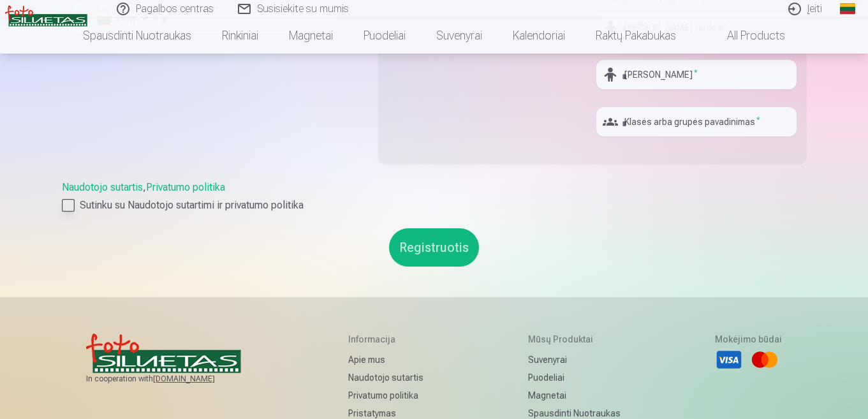 The width and height of the screenshot is (868, 419). What do you see at coordinates (636, 36) in the screenshot?
I see `a: Raktų pakabukas` at bounding box center [636, 36].